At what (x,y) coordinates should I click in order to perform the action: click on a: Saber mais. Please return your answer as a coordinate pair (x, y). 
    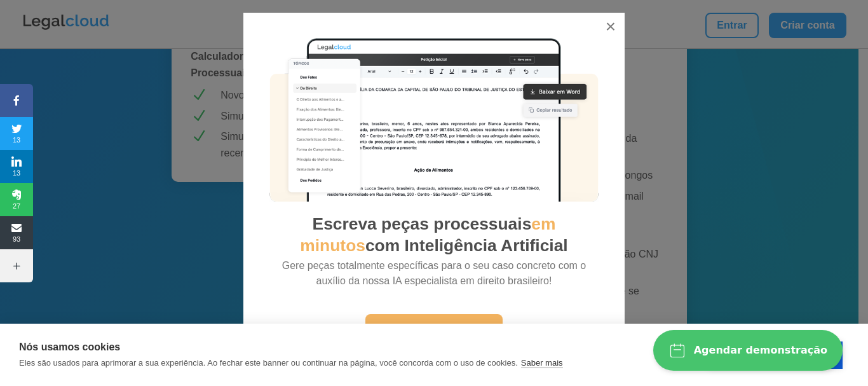
    Looking at the image, I should click on (542, 363).